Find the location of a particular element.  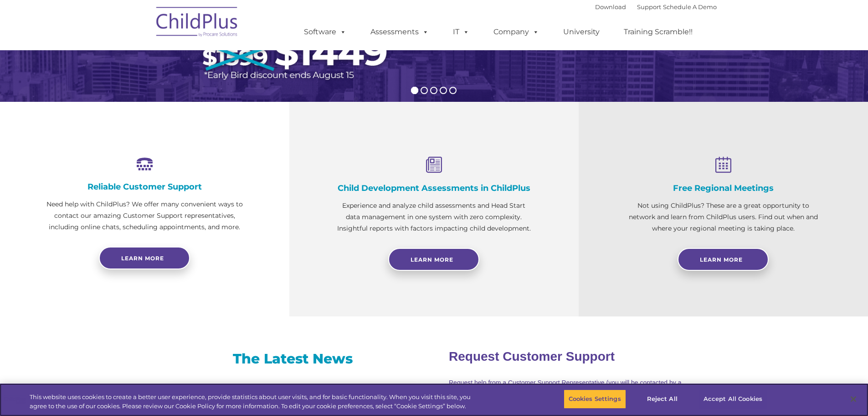

span: Phone number is located at coordinates (146, 101).